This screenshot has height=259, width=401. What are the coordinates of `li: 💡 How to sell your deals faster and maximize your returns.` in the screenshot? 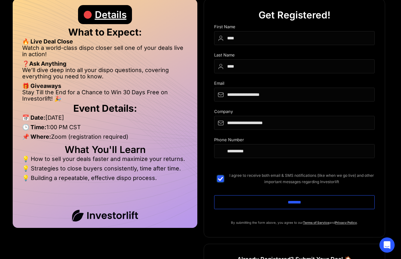 It's located at (105, 161).